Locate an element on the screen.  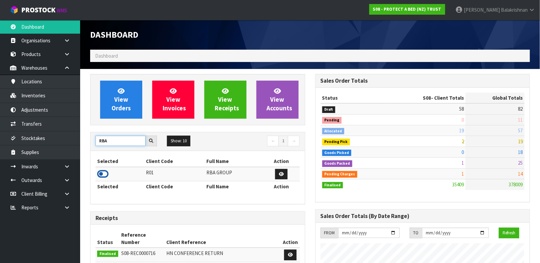
h3: Sales Order Totals (By Date Range) is located at coordinates (423, 216).